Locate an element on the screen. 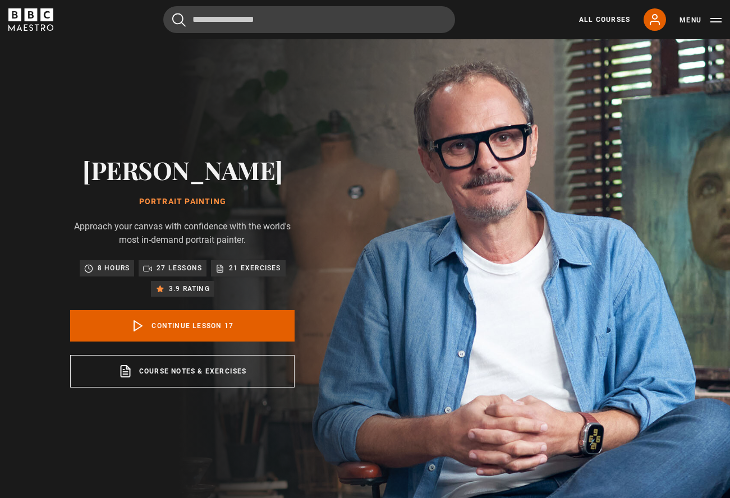 The width and height of the screenshot is (730, 498). p: 8 hours is located at coordinates (113, 268).